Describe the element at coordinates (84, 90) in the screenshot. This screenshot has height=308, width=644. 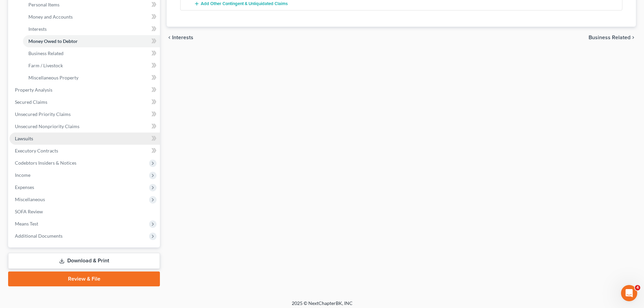
I see `a: Property Analysis` at that location.